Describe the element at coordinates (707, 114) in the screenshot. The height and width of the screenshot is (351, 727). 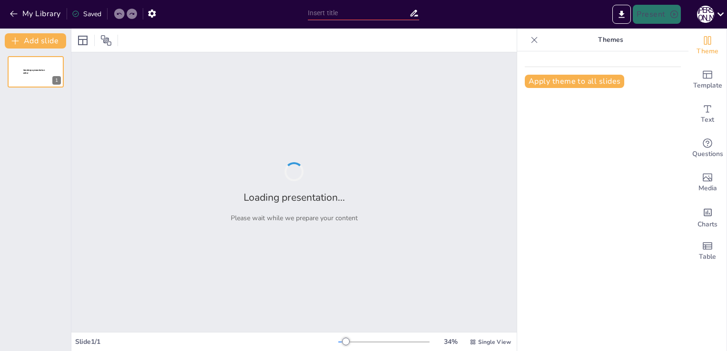
I see `div: Add text boxes` at that location.